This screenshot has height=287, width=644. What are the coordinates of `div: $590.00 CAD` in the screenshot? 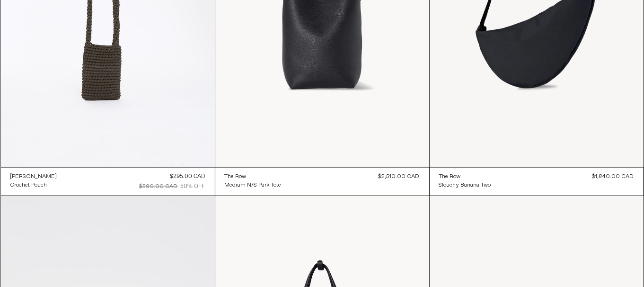 It's located at (158, 186).